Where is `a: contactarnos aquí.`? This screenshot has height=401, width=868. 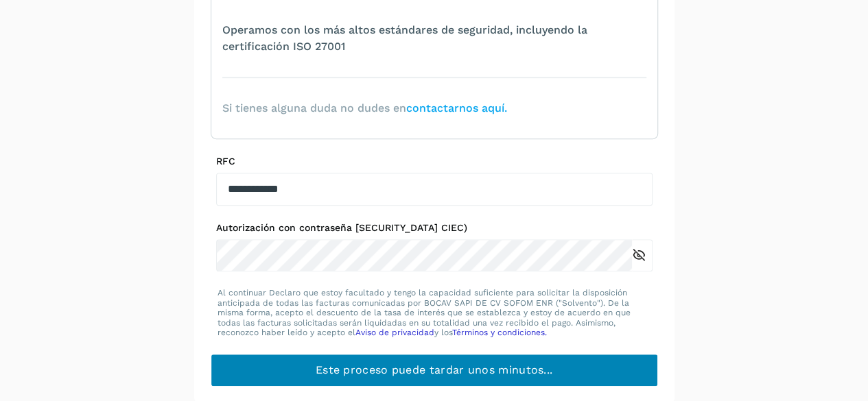 a: contactarnos aquí. is located at coordinates (457, 108).